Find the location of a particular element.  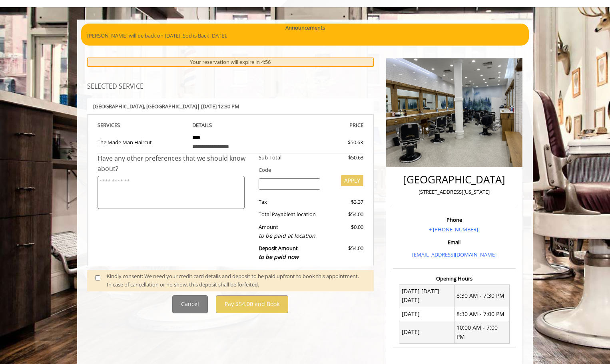

div: Amount is located at coordinates (289, 231).